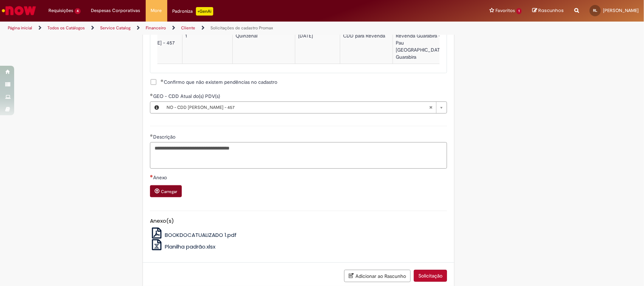 This screenshot has width=644, height=286. What do you see at coordinates (19, 10) in the screenshot?
I see `img: ServiceNow` at bounding box center [19, 10].